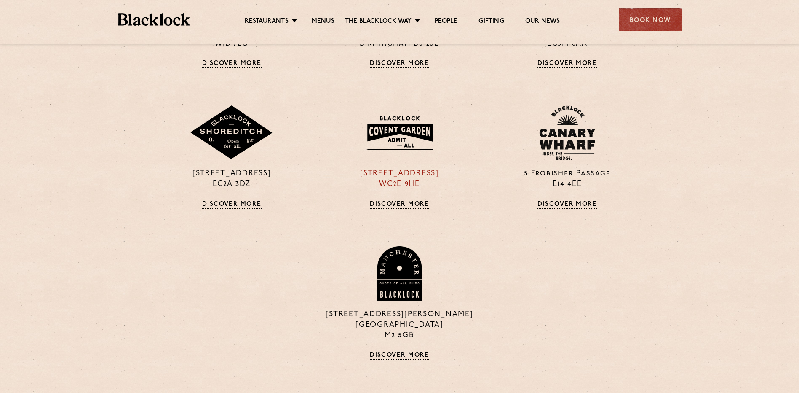 The height and width of the screenshot is (393, 799). What do you see at coordinates (651, 19) in the screenshot?
I see `div: Book Now` at bounding box center [651, 19].